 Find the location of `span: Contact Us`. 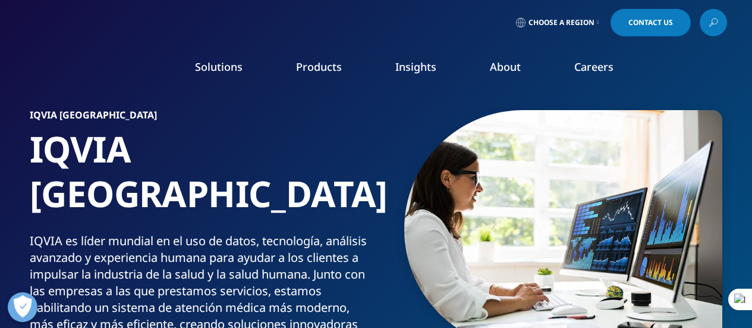

span: Contact Us is located at coordinates (650, 23).